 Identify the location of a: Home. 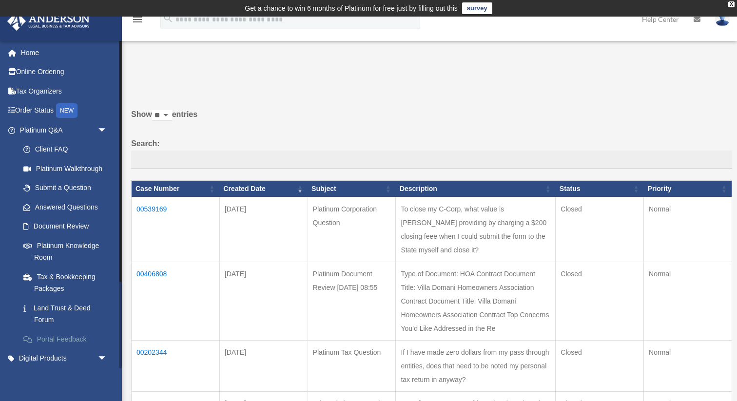
(64, 53).